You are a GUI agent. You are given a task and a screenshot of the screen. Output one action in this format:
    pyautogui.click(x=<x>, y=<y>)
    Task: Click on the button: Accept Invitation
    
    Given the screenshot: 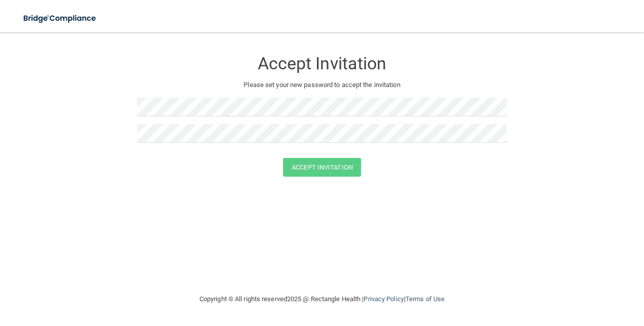 What is the action you would take?
    pyautogui.click(x=322, y=167)
    